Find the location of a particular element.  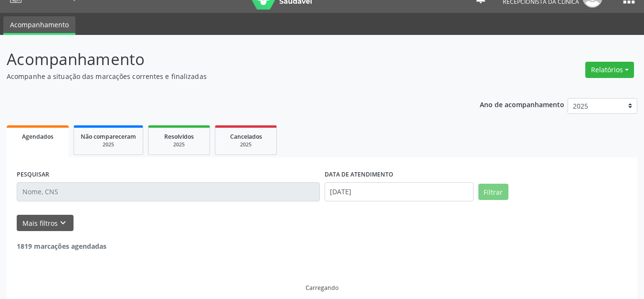

span: Não compareceram is located at coordinates (109, 136).